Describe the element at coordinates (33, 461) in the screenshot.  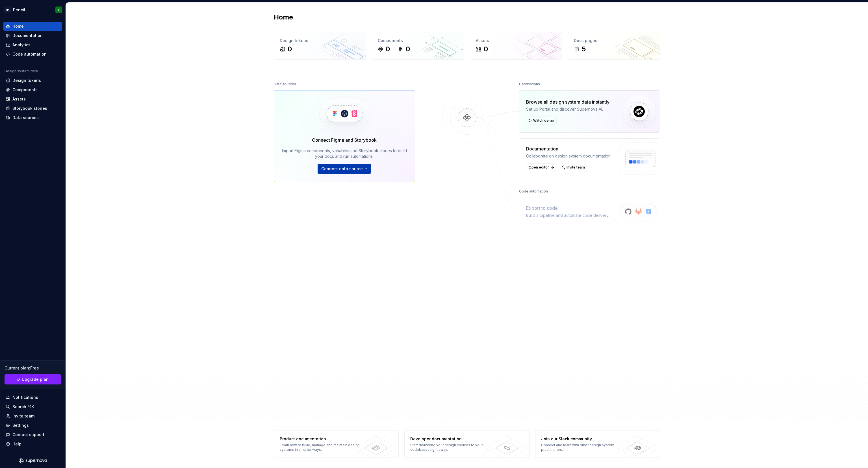
I see `svg: Supernova Logo` at that location.